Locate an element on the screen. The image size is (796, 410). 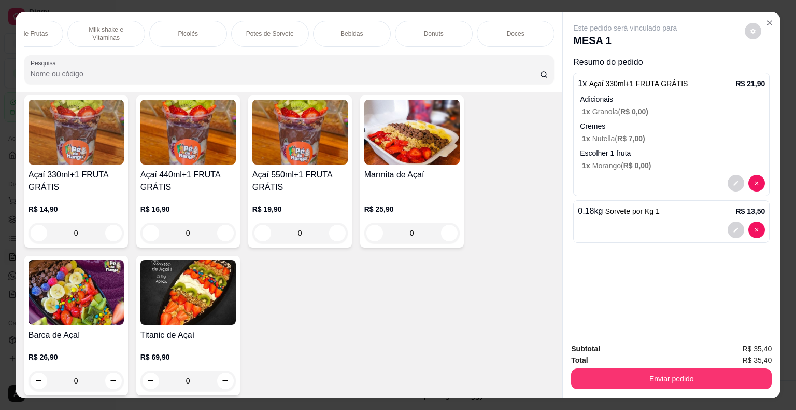
p: Picolés is located at coordinates (188, 34).